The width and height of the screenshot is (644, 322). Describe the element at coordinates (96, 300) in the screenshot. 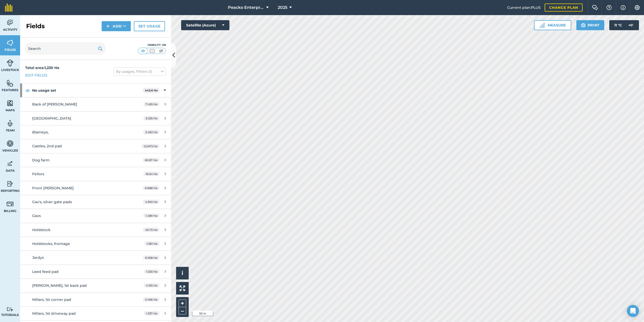

I see `a: Millars, 1st corner pad5.496 Ha` at that location.